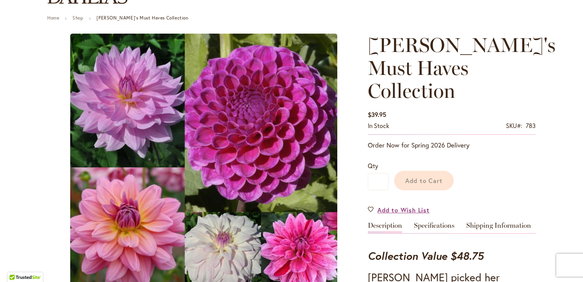 The width and height of the screenshot is (583, 282). Describe the element at coordinates (399, 210) in the screenshot. I see `a: Add to Wish List` at that location.